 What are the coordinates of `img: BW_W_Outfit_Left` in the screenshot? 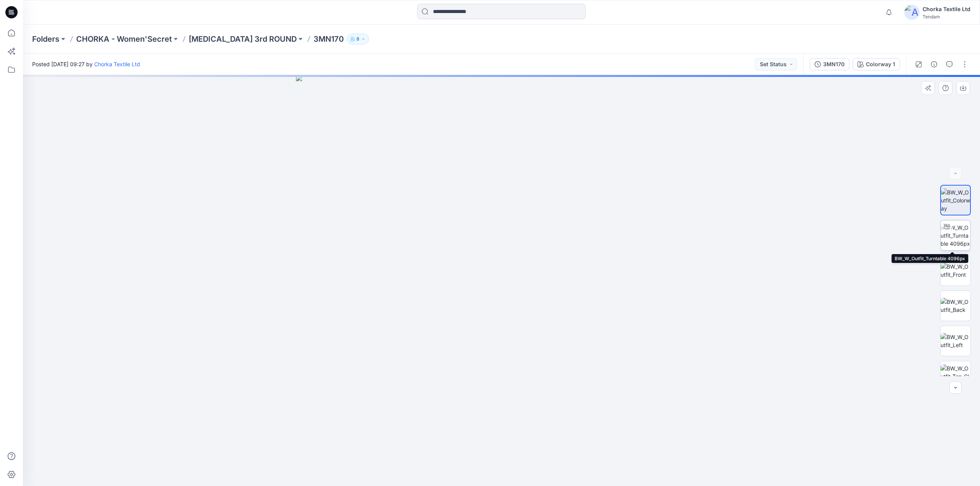 It's located at (956, 341).